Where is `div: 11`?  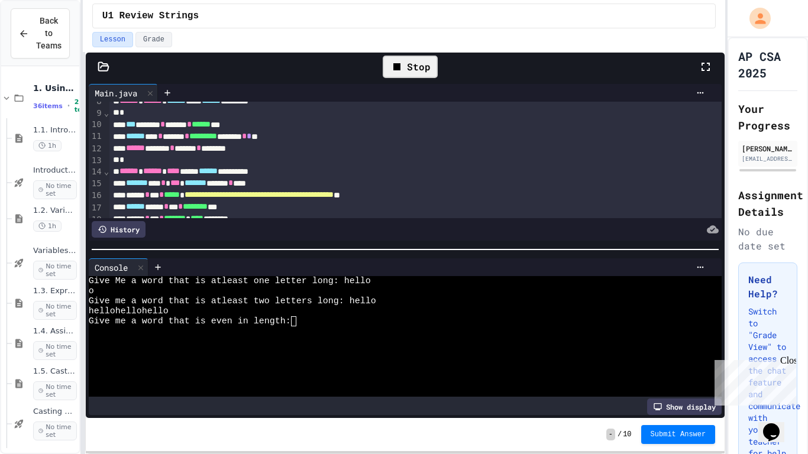 div: 11 is located at coordinates (96, 137).